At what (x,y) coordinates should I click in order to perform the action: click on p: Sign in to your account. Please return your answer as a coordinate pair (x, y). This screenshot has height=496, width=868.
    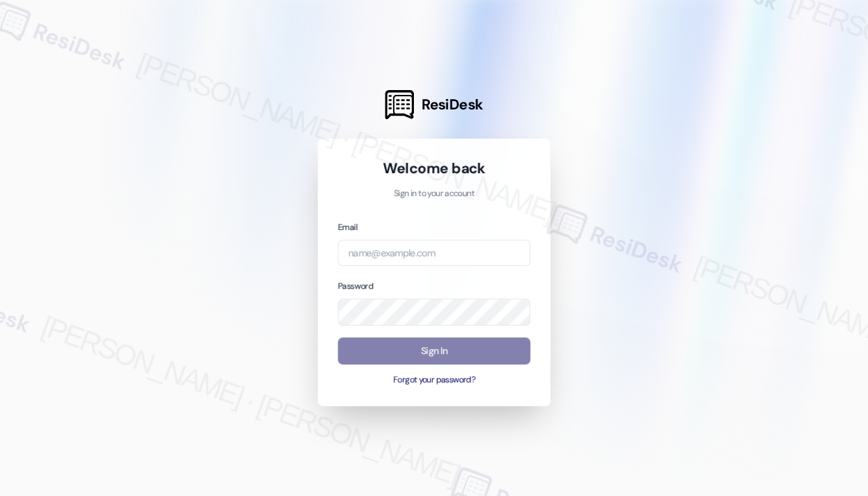
    Looking at the image, I should click on (434, 194).